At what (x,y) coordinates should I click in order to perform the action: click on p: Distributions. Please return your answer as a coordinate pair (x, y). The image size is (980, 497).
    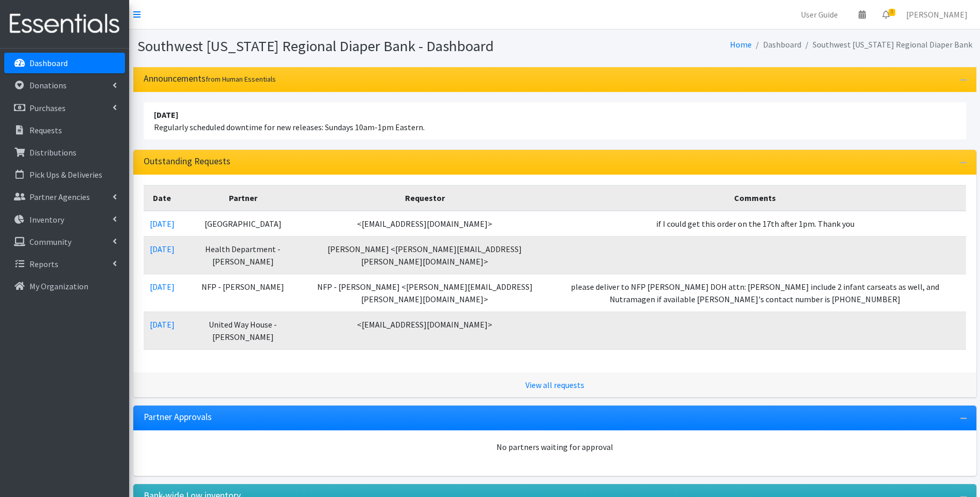
    Looking at the image, I should click on (53, 152).